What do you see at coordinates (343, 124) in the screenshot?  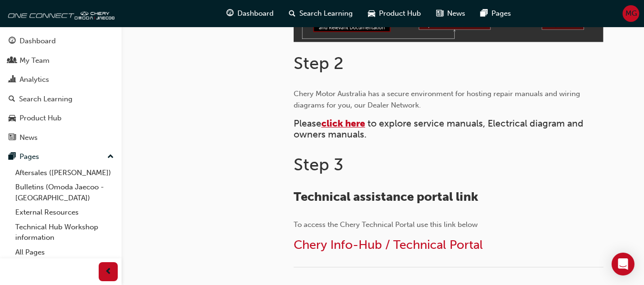 I see `a: click here` at bounding box center [343, 124].